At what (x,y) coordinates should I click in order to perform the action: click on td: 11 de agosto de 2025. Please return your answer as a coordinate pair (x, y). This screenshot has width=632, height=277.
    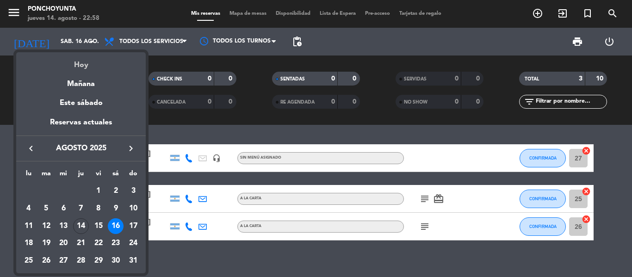
    Looking at the image, I should click on (29, 226).